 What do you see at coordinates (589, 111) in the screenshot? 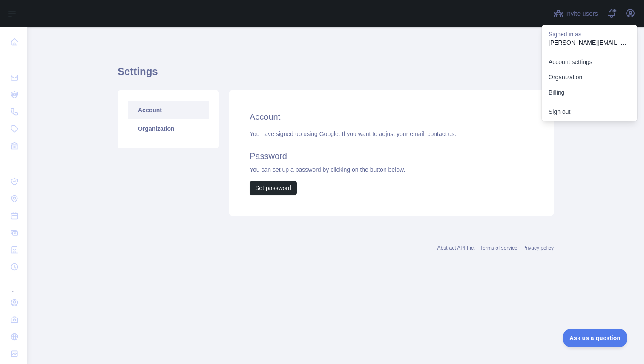
I see `button: Sign out` at bounding box center [589, 111].